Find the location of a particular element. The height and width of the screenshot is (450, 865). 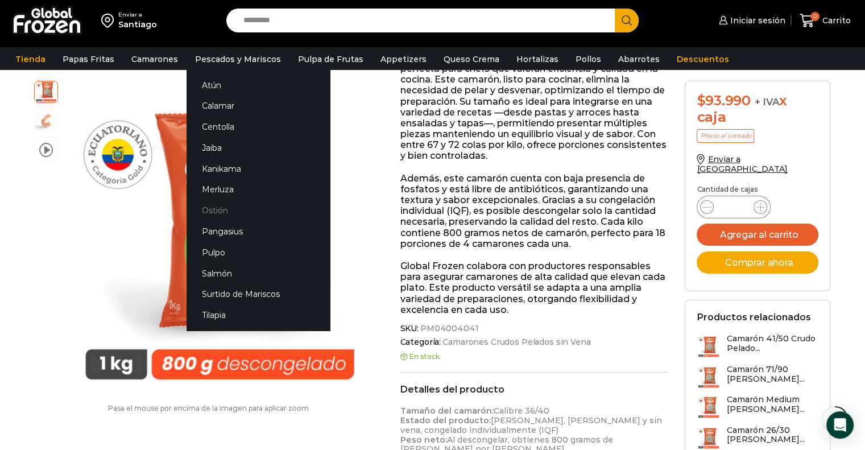

a: Centolla is located at coordinates (258, 127).